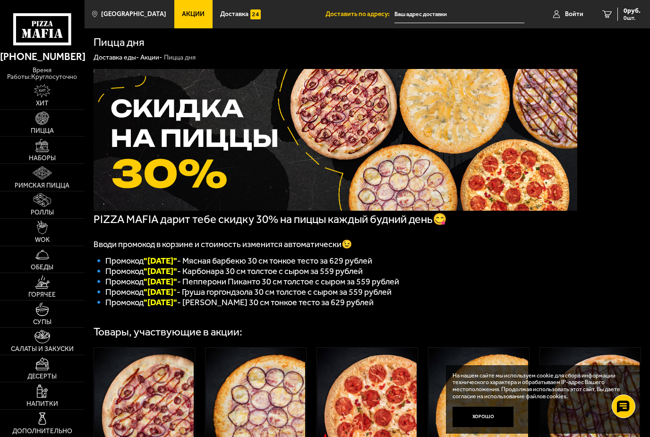 The width and height of the screenshot is (650, 437). I want to click on span: Доставка, so click(234, 14).